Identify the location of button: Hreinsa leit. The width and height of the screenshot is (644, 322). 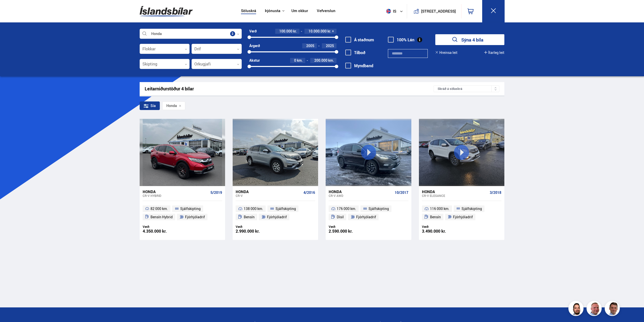
(446, 53).